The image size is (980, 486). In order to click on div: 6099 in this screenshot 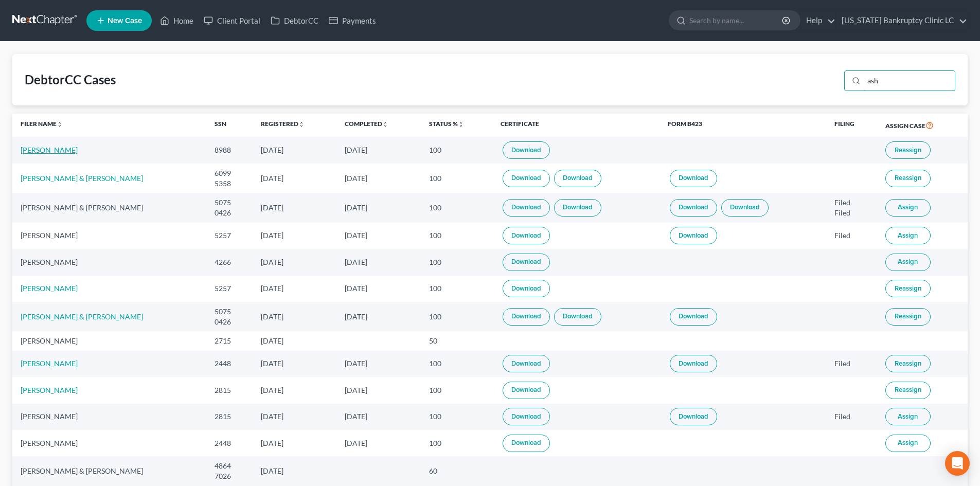, I will do `click(229, 173)`.